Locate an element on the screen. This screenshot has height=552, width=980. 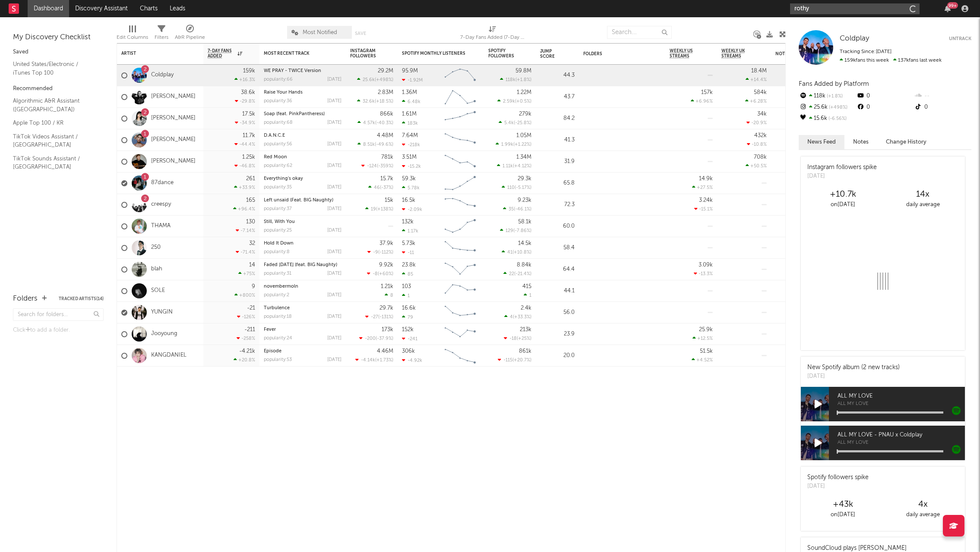
span: -37 % is located at coordinates (387, 188).